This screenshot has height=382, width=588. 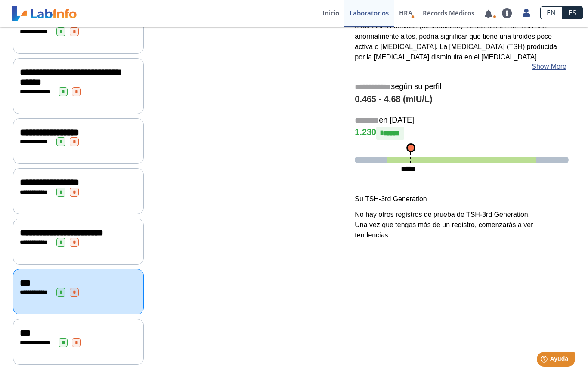 I want to click on span: HRA, so click(x=406, y=12).